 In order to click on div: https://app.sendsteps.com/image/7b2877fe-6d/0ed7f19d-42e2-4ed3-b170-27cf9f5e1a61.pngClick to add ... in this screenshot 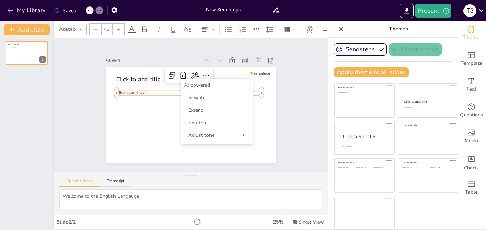, I will do `click(27, 53)`.